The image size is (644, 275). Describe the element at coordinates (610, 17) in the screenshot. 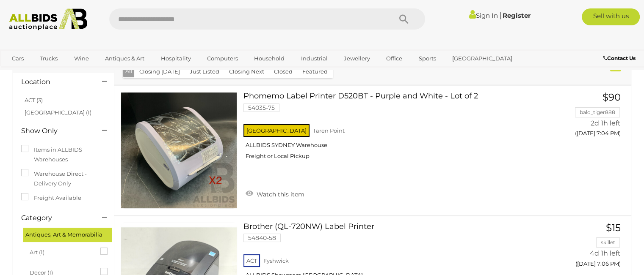

I see `a: Sell with us` at that location.